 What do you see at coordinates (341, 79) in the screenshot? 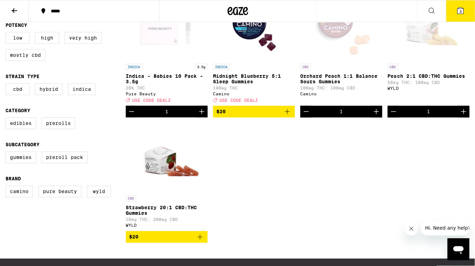
I see `p: Orchard Peach 1:1 Balance Sours Gummies` at bounding box center [341, 79].